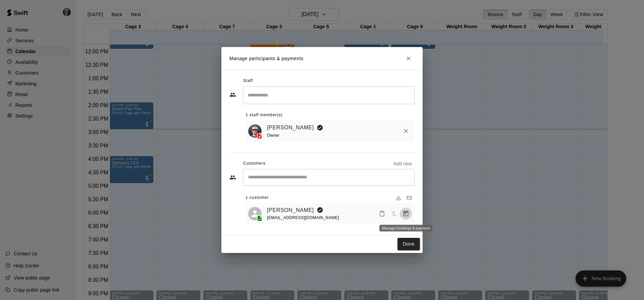 The width and height of the screenshot is (644, 300). What do you see at coordinates (398, 198) in the screenshot?
I see `button: Download list` at bounding box center [398, 198].